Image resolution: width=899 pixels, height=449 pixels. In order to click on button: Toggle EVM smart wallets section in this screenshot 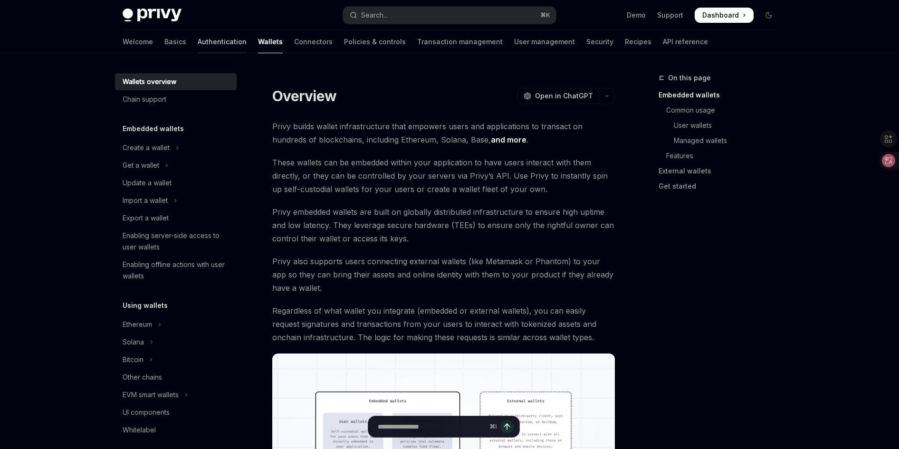, I will do `click(176, 395)`.